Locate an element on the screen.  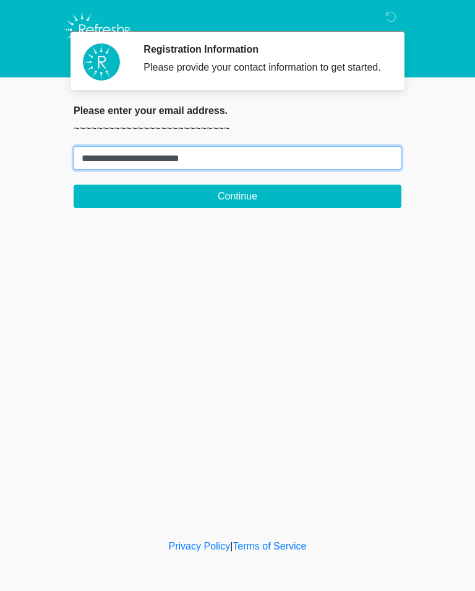
img: Refresh RX Logo is located at coordinates (98, 30).